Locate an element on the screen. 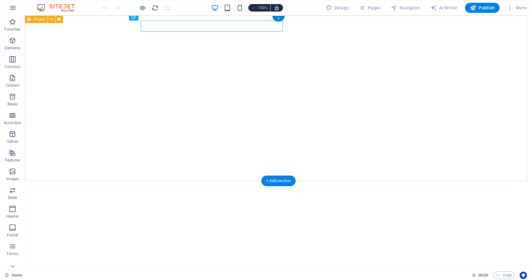 The width and height of the screenshot is (532, 280). a: Click to cancel selection. Double-click to open Pages is located at coordinates (13, 275).